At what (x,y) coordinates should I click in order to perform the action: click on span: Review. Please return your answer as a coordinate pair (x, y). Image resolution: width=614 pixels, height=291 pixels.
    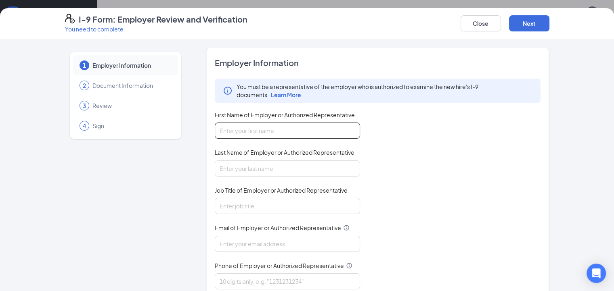
    Looking at the image, I should click on (131, 106).